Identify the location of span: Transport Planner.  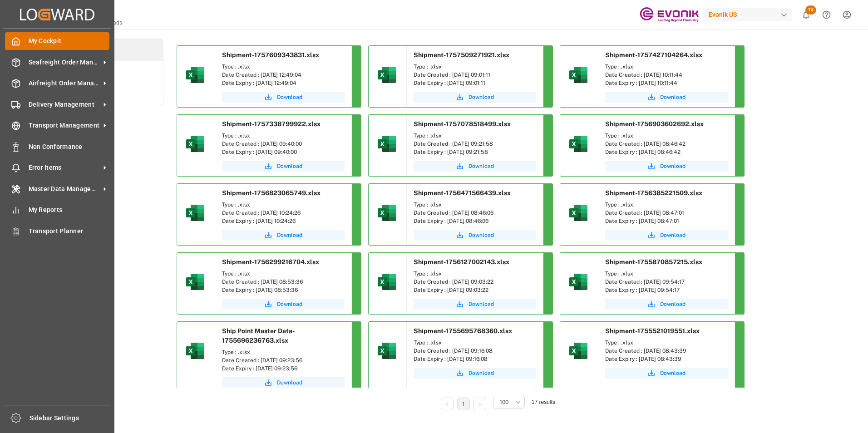
(69, 231).